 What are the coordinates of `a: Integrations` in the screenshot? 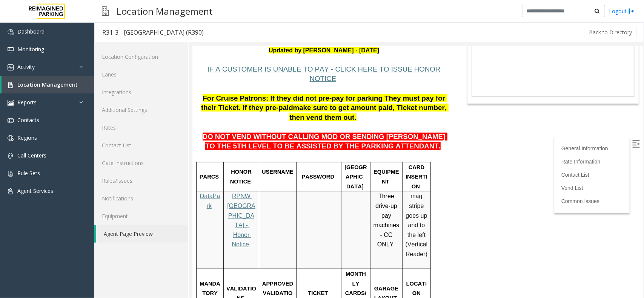 It's located at (141, 92).